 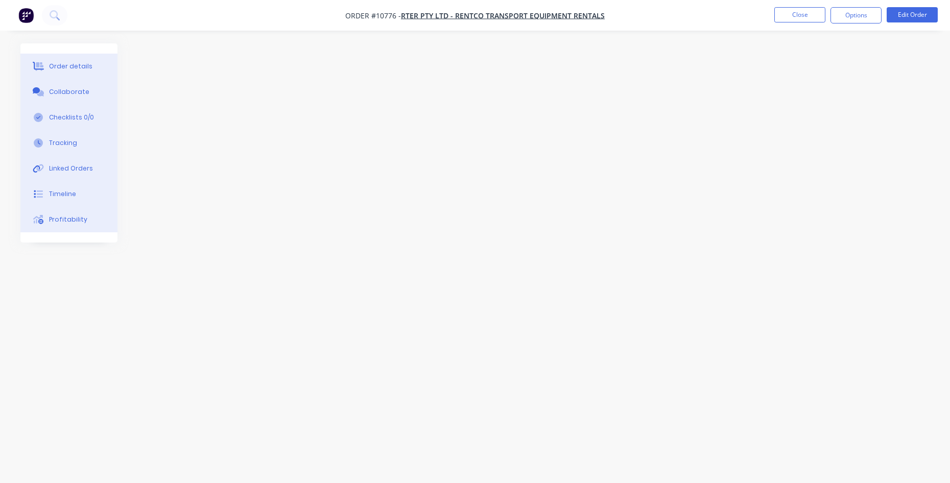 I want to click on button: Close, so click(x=800, y=15).